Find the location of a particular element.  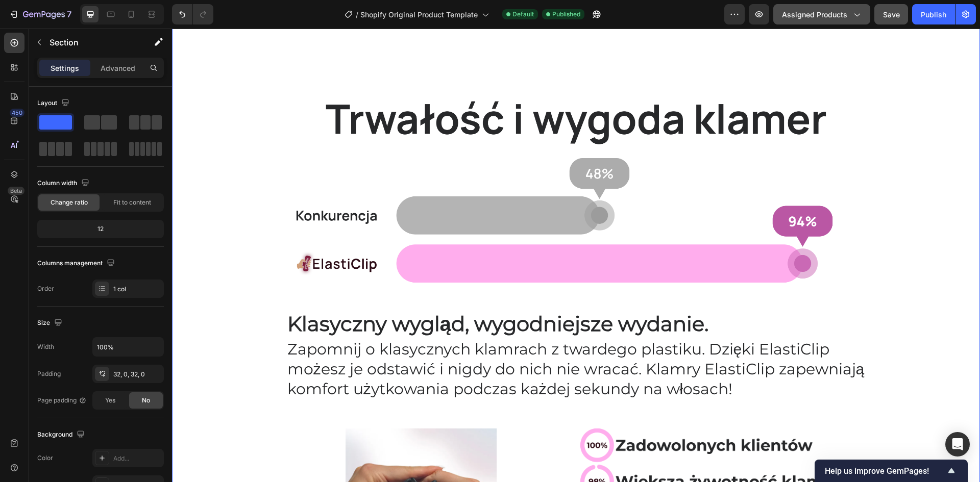

div: Color is located at coordinates (45, 458).